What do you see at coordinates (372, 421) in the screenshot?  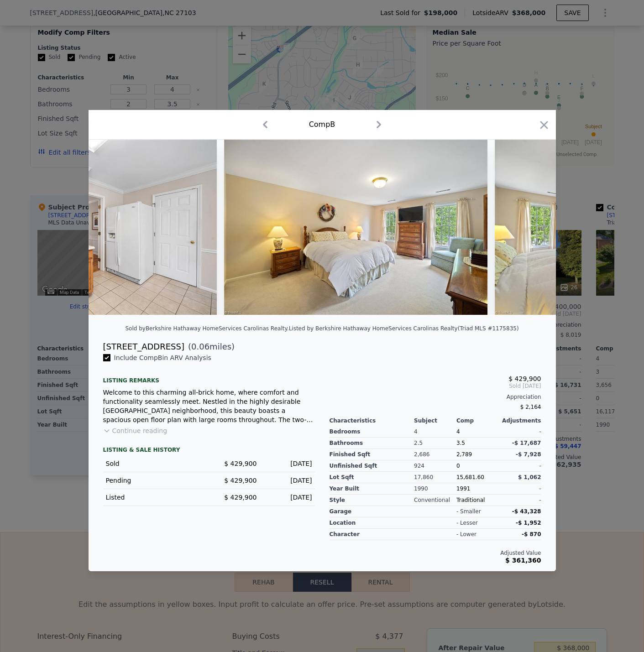 I see `div: Characteristics` at bounding box center [372, 421].